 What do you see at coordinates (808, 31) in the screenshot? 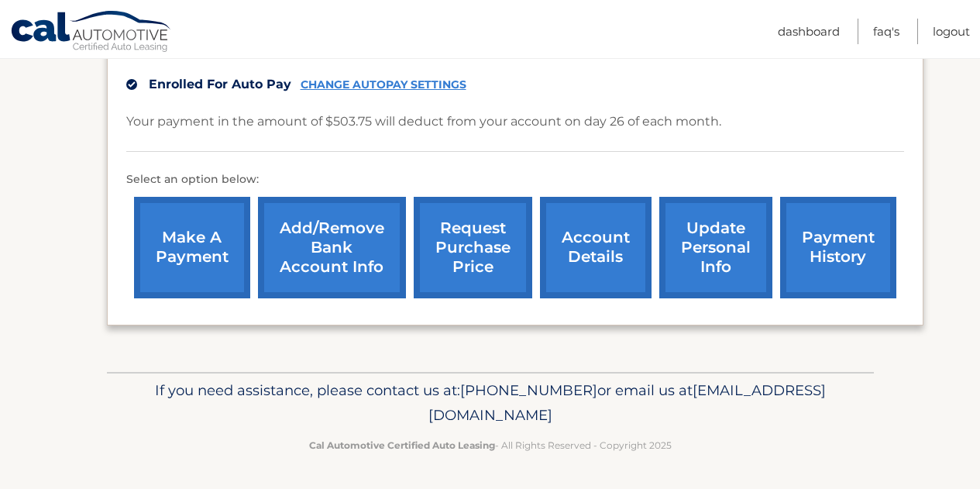
I see `a: Dashboard` at bounding box center [808, 31].